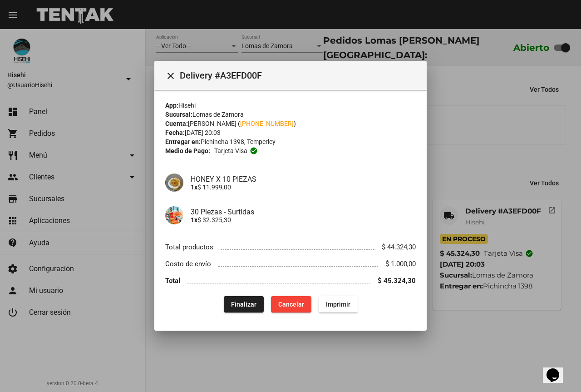  What do you see at coordinates (290, 105) in the screenshot?
I see `div: Hisehi` at bounding box center [290, 105].